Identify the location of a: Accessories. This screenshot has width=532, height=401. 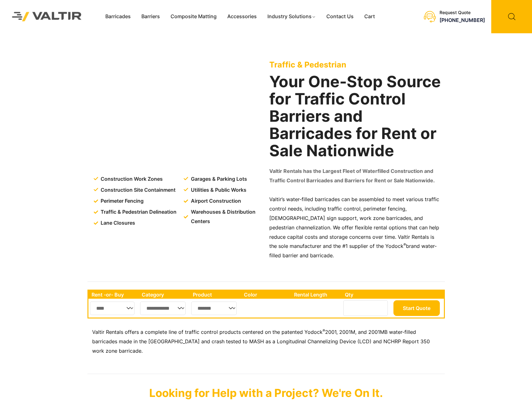
(242, 17).